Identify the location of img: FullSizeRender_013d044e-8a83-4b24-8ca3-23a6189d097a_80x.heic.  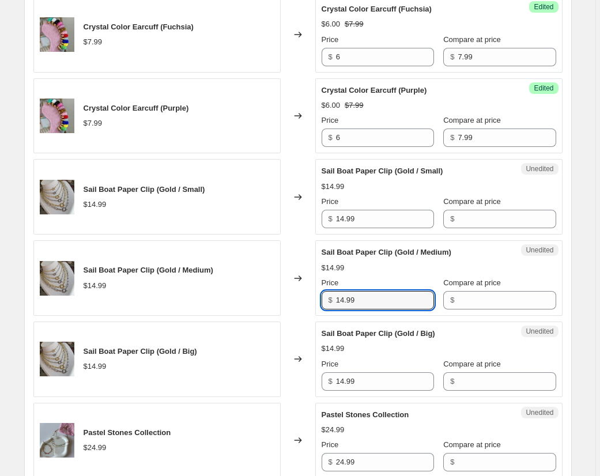
(57, 441).